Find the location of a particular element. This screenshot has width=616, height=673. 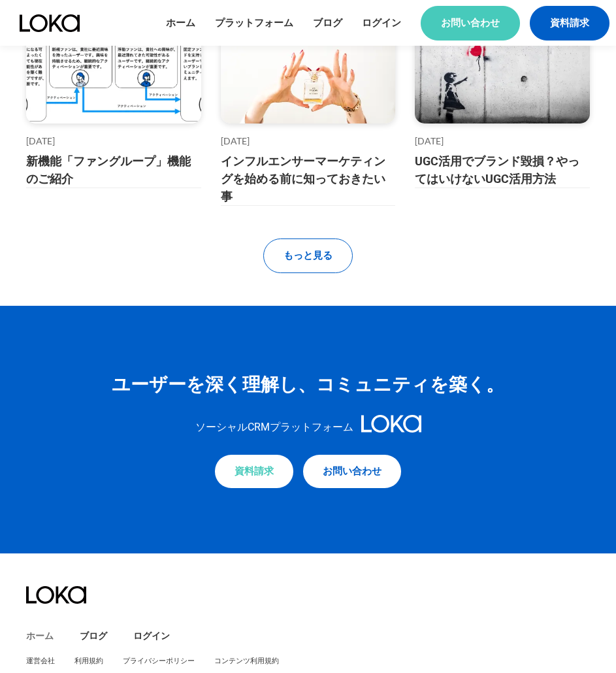

p: UGC活用でブランド毀損？やってはいけないUGC活用方法 is located at coordinates (503, 170).